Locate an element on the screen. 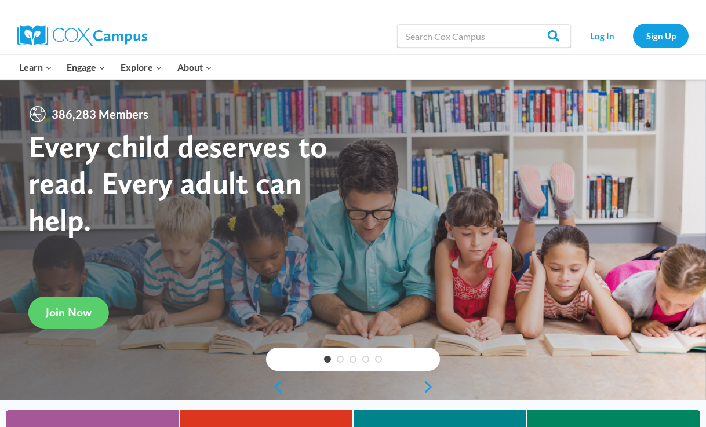 Image resolution: width=706 pixels, height=427 pixels. span: Engage is located at coordinates (86, 67).